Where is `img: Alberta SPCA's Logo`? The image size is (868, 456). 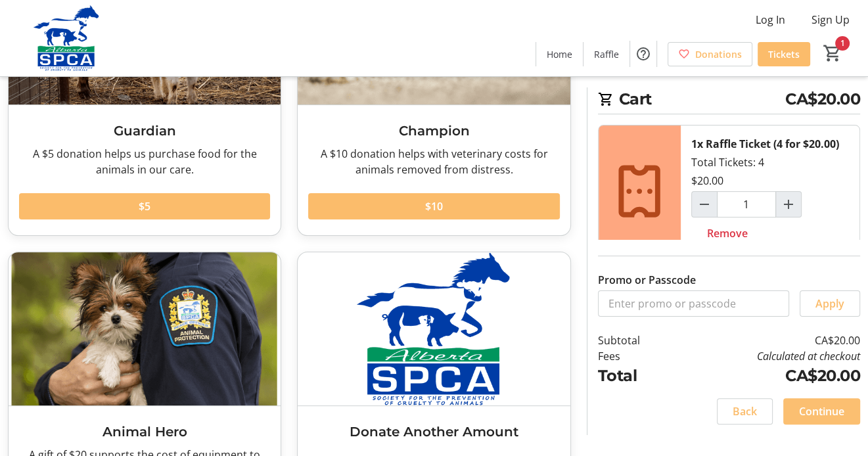 img: Alberta SPCA's Logo is located at coordinates (66, 38).